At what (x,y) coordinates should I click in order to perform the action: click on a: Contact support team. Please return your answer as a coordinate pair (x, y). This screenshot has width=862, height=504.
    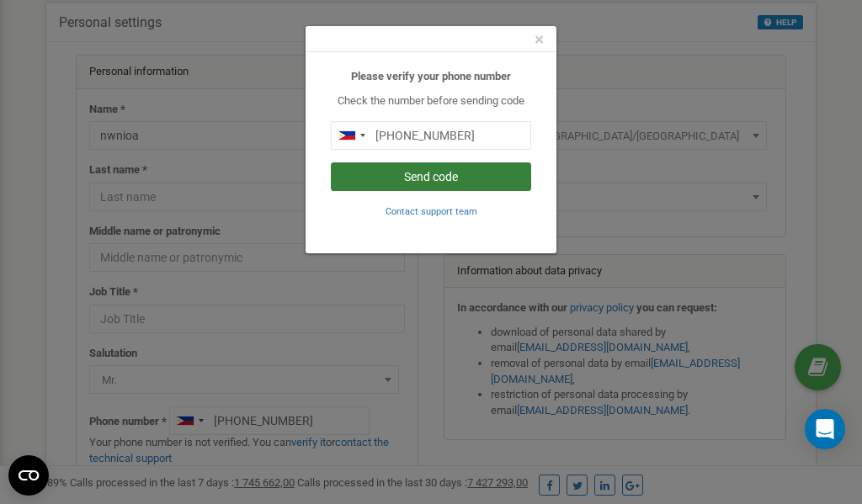
    Looking at the image, I should click on (431, 210).